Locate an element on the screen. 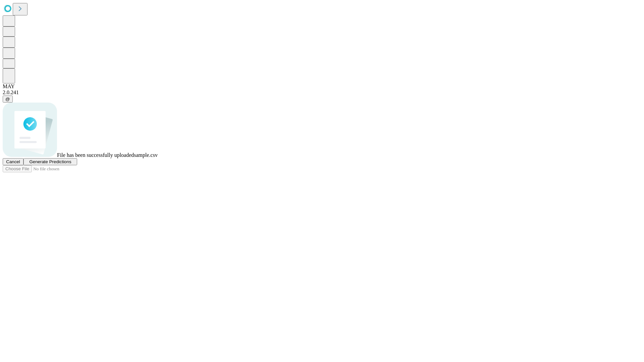  span: File has been successfully uploaded is located at coordinates (95, 155).